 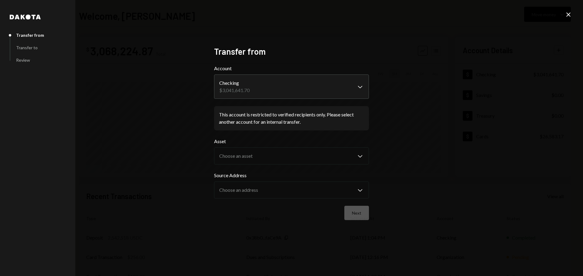 I want to click on label: Account, so click(x=291, y=68).